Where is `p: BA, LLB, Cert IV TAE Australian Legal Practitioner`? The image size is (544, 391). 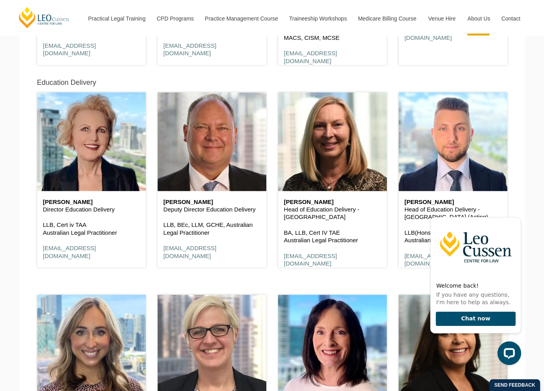
p: BA, LLB, Cert IV TAE Australian Legal Practitioner is located at coordinates (332, 237).